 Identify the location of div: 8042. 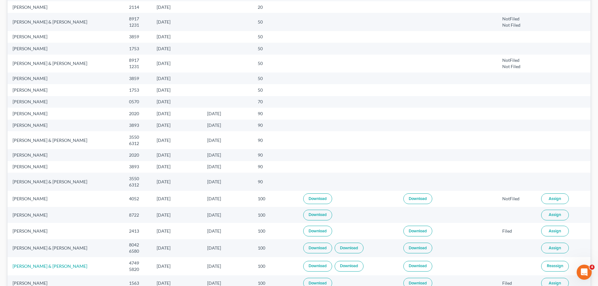
(138, 245).